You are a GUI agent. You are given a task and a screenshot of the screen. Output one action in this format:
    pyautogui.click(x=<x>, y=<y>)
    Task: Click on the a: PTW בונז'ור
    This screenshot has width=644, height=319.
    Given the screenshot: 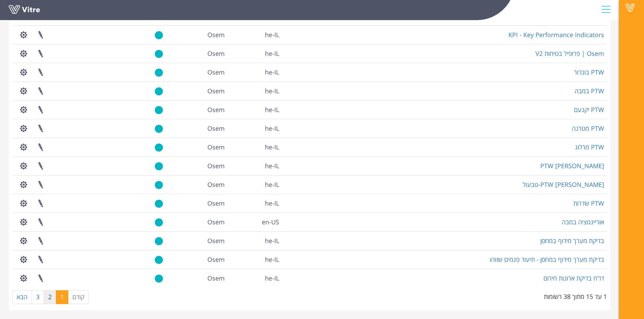 What is the action you would take?
    pyautogui.click(x=589, y=72)
    